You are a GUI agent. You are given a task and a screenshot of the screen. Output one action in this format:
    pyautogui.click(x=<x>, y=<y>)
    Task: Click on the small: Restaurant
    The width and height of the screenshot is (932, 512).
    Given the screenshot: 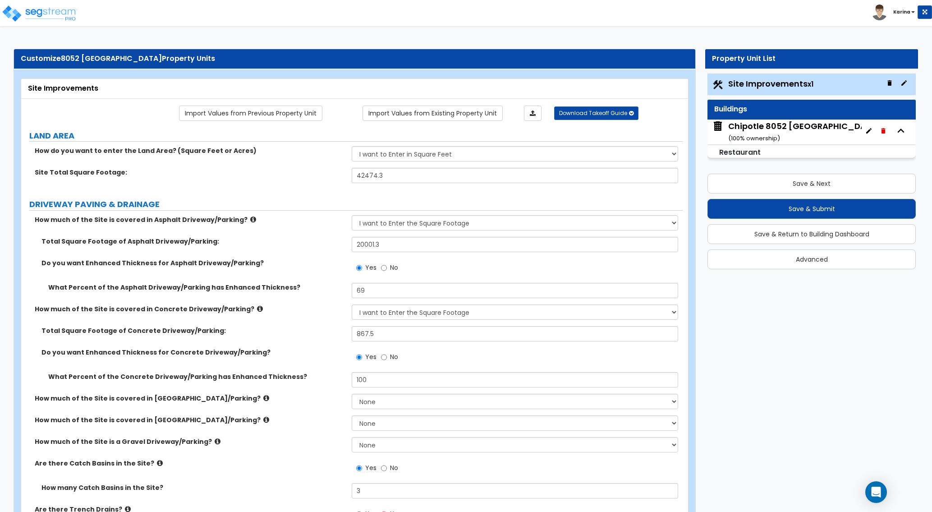 What is the action you would take?
    pyautogui.click(x=740, y=152)
    